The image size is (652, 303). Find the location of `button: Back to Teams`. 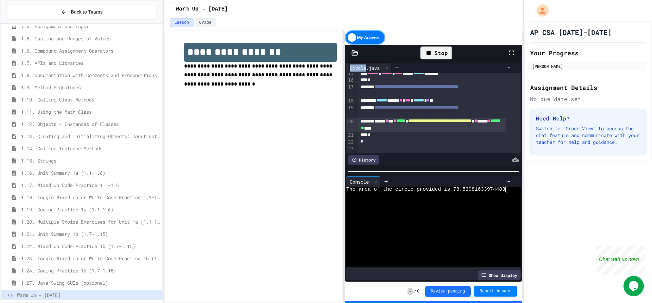

button: Back to Teams is located at coordinates (81, 12).